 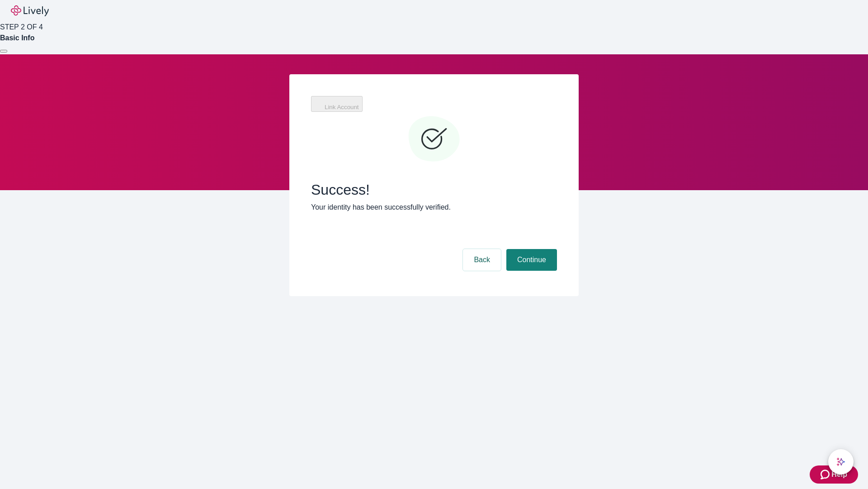 What do you see at coordinates (826, 474) in the screenshot?
I see `svg: Zendesk support icon` at bounding box center [826, 474].